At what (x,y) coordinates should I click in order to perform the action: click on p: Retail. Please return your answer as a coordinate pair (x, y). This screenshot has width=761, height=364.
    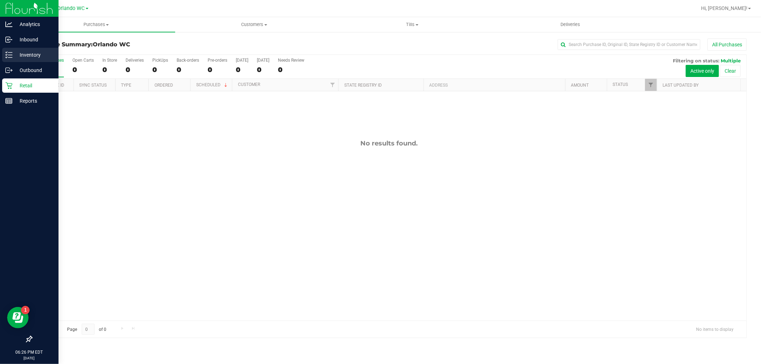
    Looking at the image, I should click on (34, 86).